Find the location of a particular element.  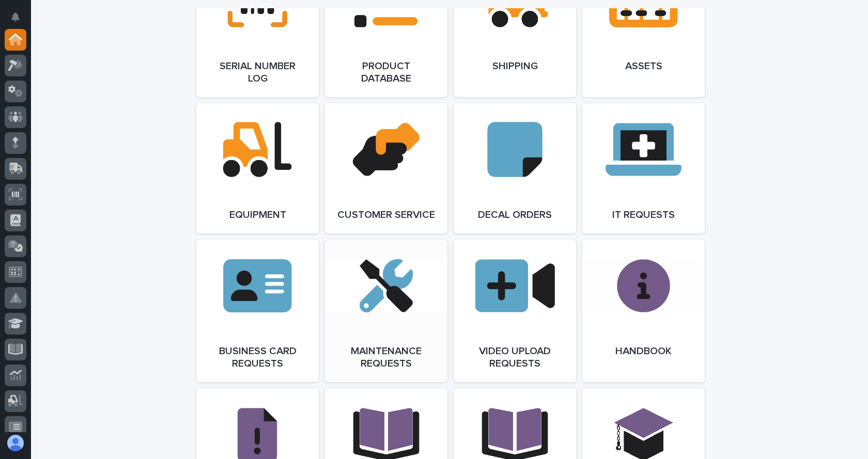

a: Handbook is located at coordinates (643, 311).